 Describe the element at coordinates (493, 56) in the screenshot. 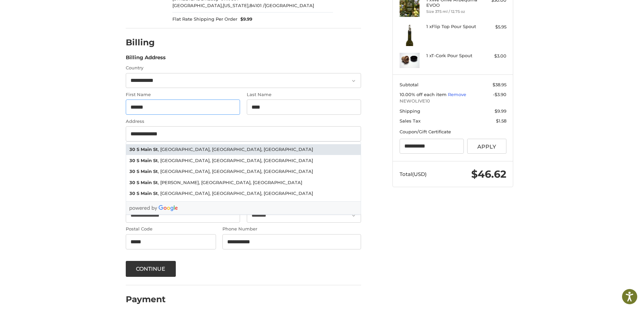

I see `div: $3.00` at that location.